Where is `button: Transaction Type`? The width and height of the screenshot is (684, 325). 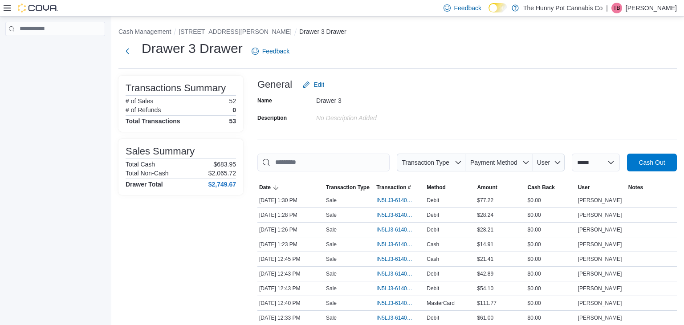 button: Transaction Type is located at coordinates (349, 188).